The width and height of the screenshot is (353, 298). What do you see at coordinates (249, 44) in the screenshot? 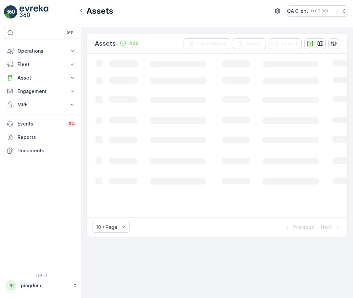
I see `button: Export` at bounding box center [249, 44].